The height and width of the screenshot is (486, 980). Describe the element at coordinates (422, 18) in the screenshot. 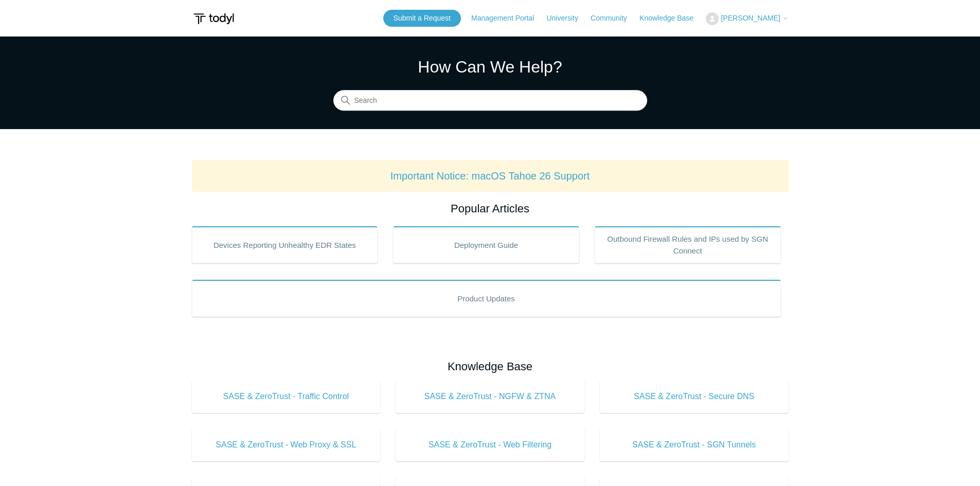

I see `a: Submit a Request` at that location.